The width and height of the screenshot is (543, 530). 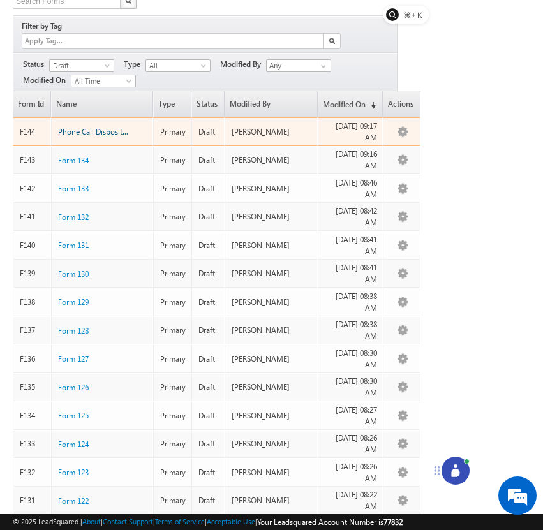 What do you see at coordinates (44, 26) in the screenshot?
I see `div: Filter by Tag` at bounding box center [44, 26].